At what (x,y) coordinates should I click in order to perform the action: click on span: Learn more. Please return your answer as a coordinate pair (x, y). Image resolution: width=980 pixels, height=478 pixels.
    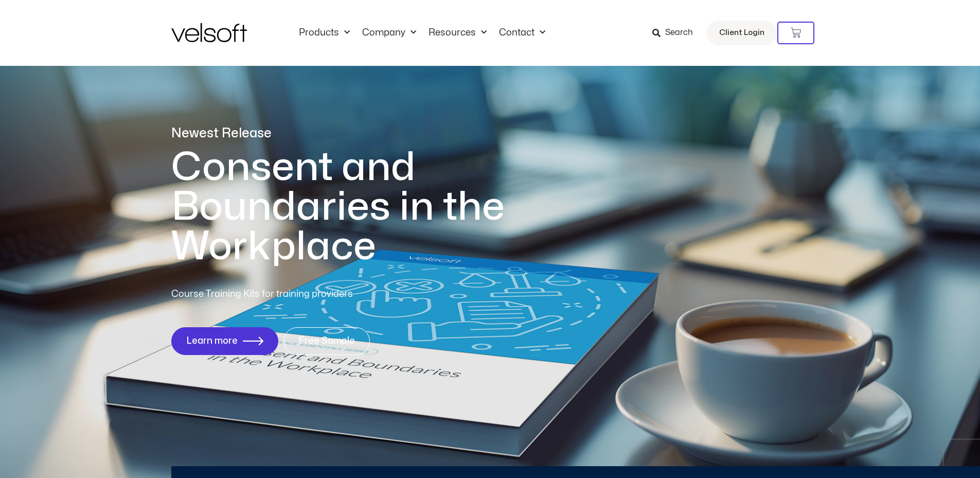
    Looking at the image, I should click on (212, 341).